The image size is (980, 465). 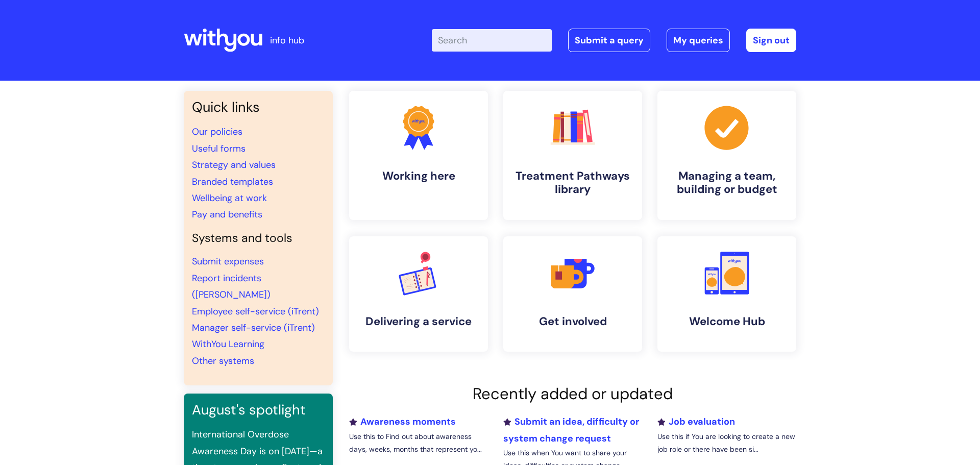 What do you see at coordinates (726, 294) in the screenshot?
I see `a: Welcome Hub` at bounding box center [726, 294].